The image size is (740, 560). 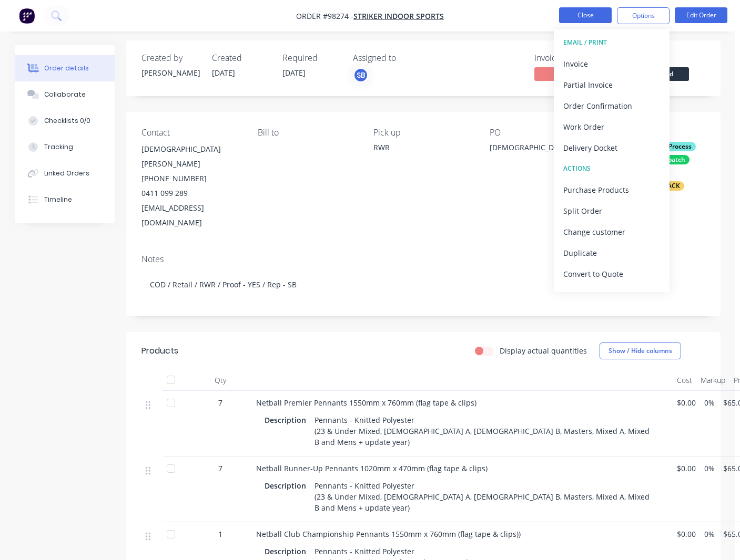 What do you see at coordinates (612, 64) in the screenshot?
I see `div: Invoice` at bounding box center [612, 64].